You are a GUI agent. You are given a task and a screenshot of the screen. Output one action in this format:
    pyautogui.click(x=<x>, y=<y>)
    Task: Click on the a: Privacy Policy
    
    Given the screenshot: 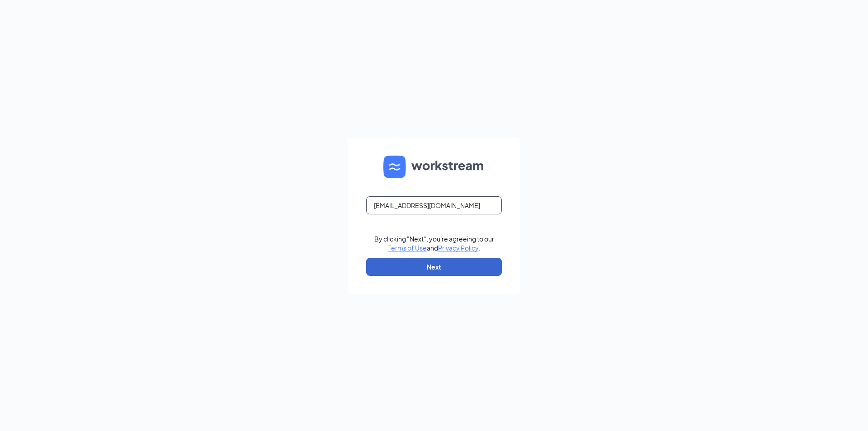 What is the action you would take?
    pyautogui.click(x=458, y=248)
    